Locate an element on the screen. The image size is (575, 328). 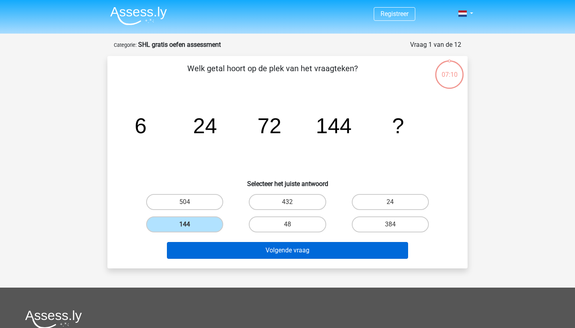
div: Vraag 1 van de 12 is located at coordinates (436, 45).